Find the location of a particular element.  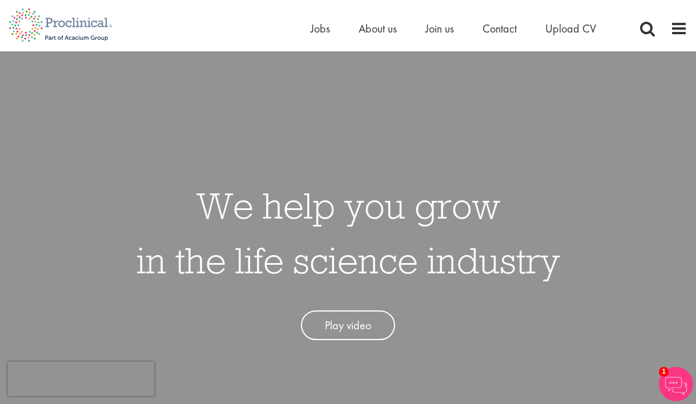

span: Contact is located at coordinates (500, 29).